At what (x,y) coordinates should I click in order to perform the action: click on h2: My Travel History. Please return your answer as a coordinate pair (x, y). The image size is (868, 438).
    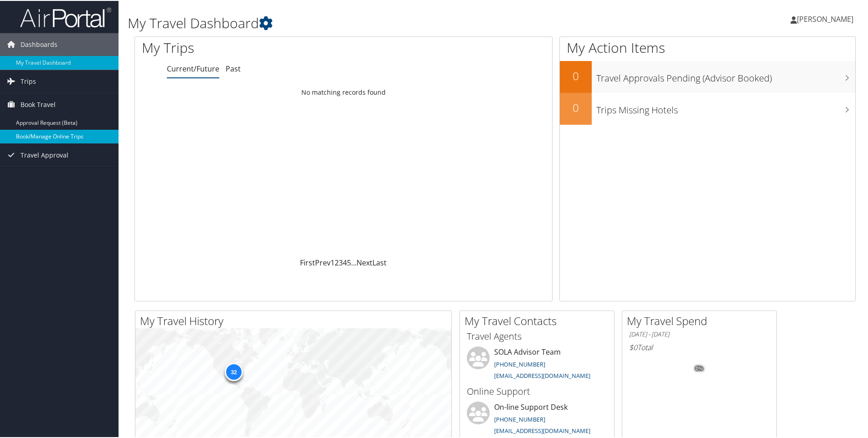
    Looking at the image, I should click on (295, 320).